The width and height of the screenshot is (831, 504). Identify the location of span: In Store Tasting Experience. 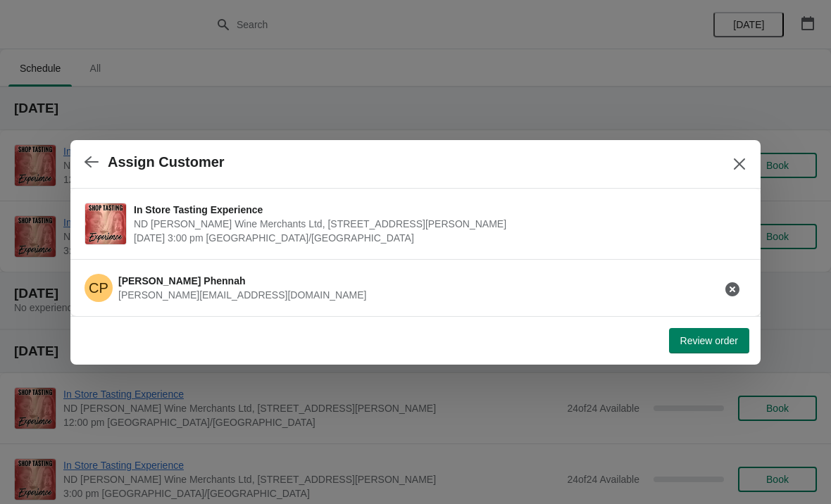
(437, 210).